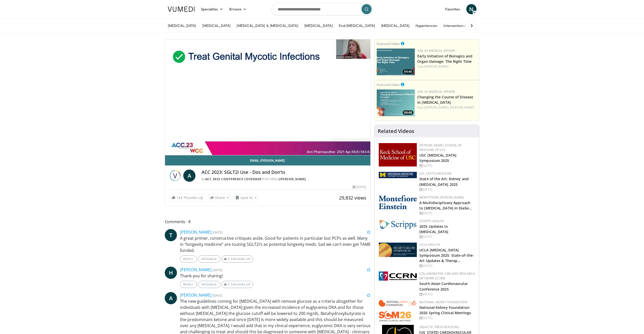 The width and height of the screenshot is (644, 334). I want to click on a: Interventional Nephrology, so click(465, 26).